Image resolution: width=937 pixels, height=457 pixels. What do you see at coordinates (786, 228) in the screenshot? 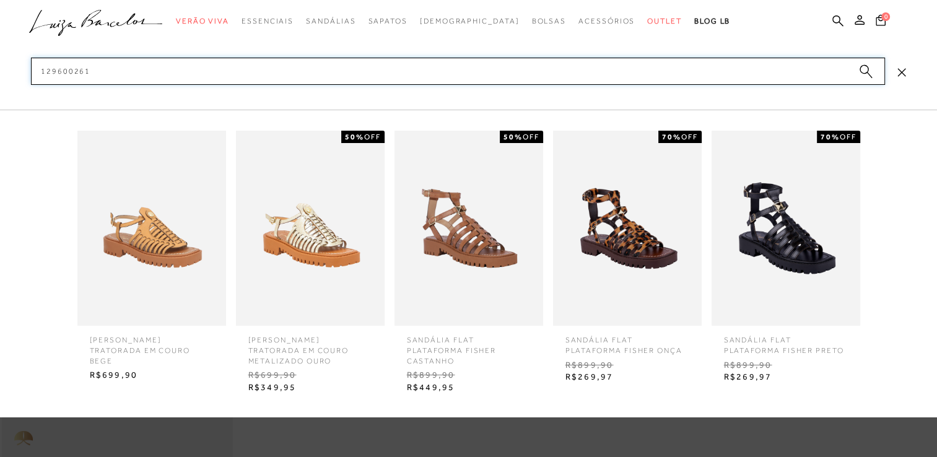
I see `img: Sandália flat plataforma fisher preto` at bounding box center [786, 228].